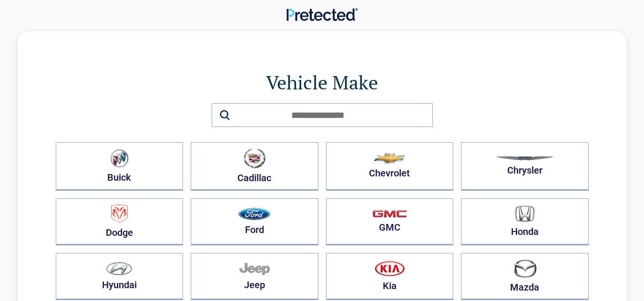  What do you see at coordinates (119, 276) in the screenshot?
I see `button: Hyundai` at bounding box center [119, 276].